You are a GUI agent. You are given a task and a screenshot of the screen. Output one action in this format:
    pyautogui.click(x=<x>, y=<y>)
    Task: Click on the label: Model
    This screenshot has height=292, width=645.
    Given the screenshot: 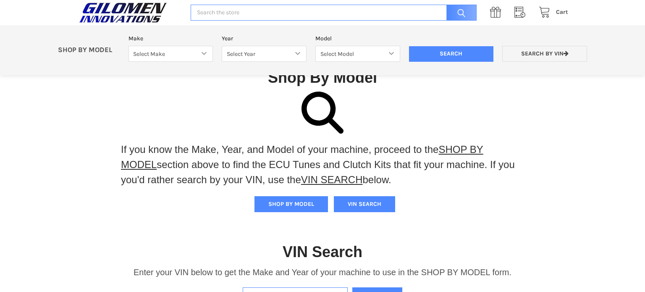 What is the action you would take?
    pyautogui.click(x=358, y=38)
    